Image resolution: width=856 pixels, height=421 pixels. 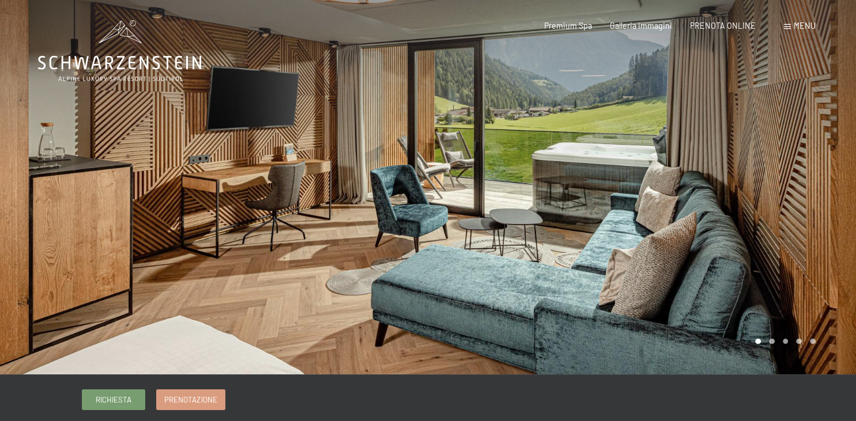 What do you see at coordinates (567, 25) in the screenshot?
I see `span: Premium Spa` at bounding box center [567, 25].